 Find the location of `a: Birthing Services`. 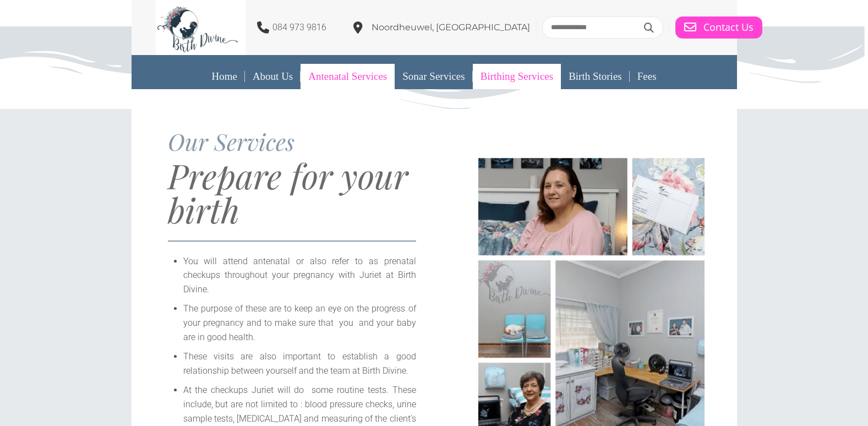

a: Birthing Services is located at coordinates (517, 77).